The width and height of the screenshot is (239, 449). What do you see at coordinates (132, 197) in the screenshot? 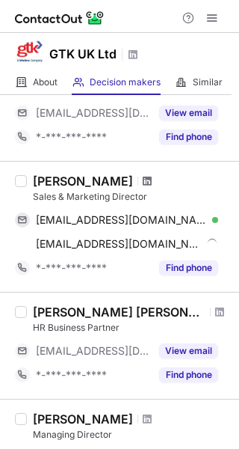
I see `div: Sales & Marketing Director` at bounding box center [132, 197].